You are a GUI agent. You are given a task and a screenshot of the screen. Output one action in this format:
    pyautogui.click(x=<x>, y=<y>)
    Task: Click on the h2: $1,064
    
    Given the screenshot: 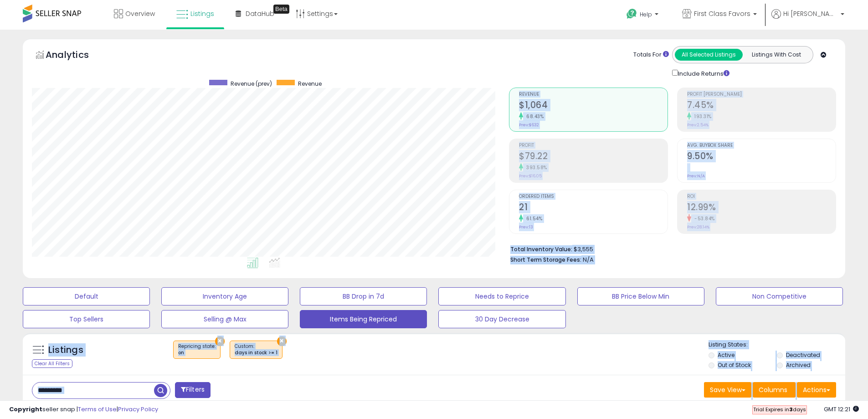 What is the action you would take?
    pyautogui.click(x=593, y=106)
    